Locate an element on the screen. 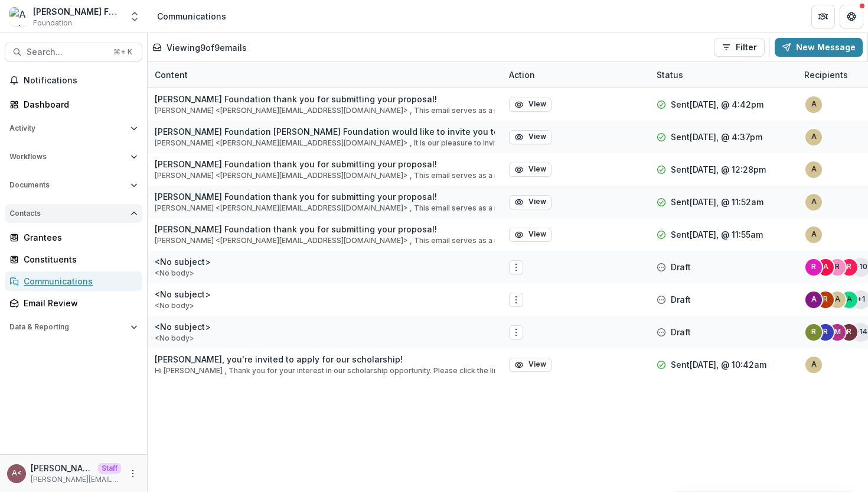  div: Grantees is located at coordinates (78, 237).